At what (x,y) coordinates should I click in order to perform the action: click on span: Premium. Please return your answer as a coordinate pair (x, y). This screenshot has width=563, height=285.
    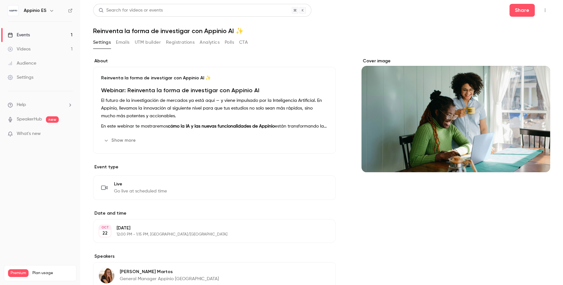
    Looking at the image, I should click on (18, 273).